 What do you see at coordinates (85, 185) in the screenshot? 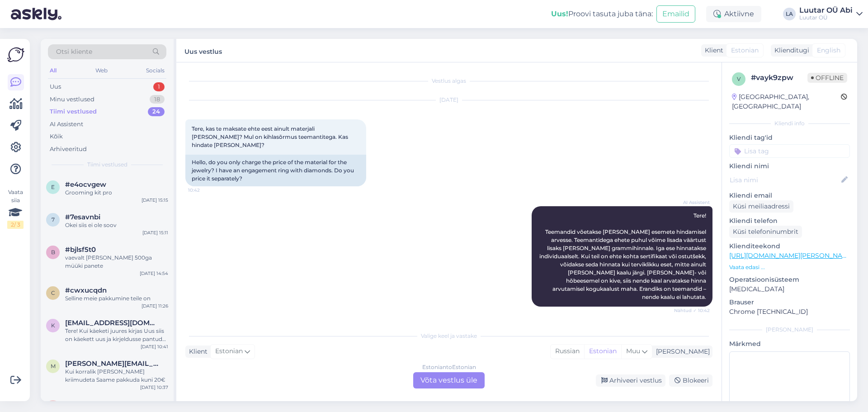
I see `span: #e4ocvgew` at bounding box center [85, 185].